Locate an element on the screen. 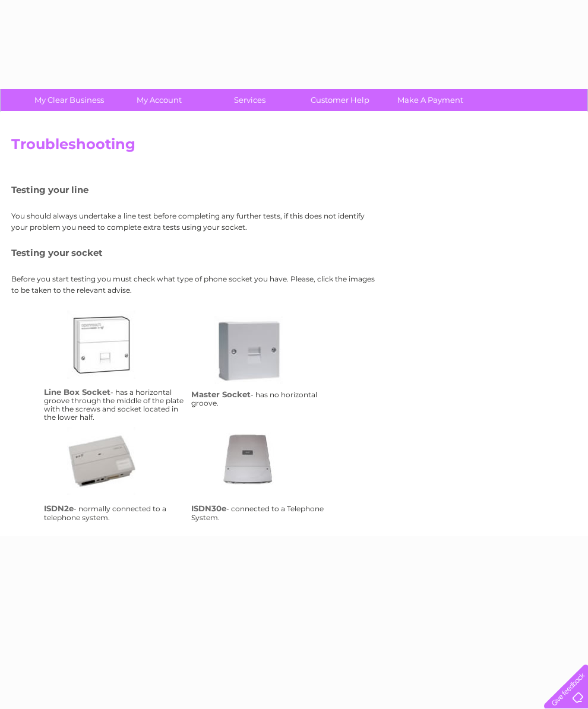 The width and height of the screenshot is (588, 709). h2: Troubleshooting is located at coordinates (294, 147).